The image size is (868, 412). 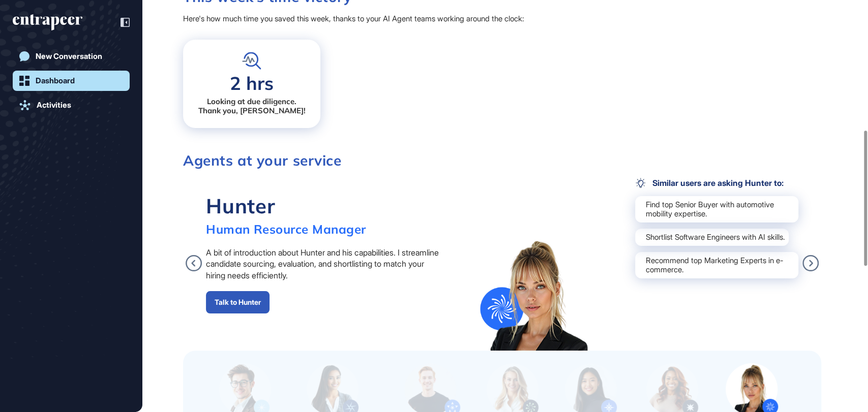 I want to click on div: Human Resource Manager, so click(x=286, y=229).